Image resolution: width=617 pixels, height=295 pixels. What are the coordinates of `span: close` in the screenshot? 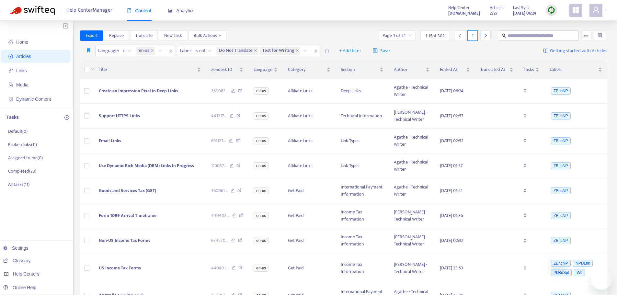 It's located at (171, 51).